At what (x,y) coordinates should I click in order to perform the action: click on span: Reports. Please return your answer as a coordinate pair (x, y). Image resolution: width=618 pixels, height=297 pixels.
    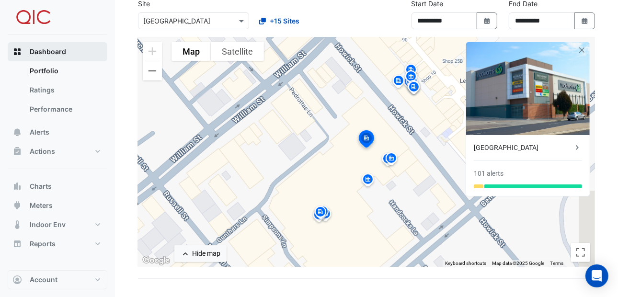
    Looking at the image, I should click on (43, 244).